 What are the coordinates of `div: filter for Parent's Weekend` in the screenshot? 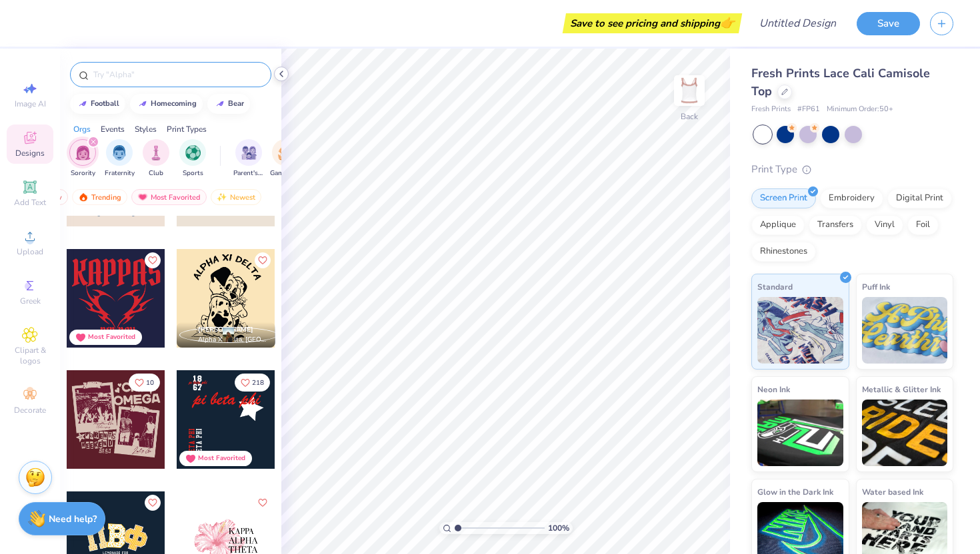 It's located at (249, 158).